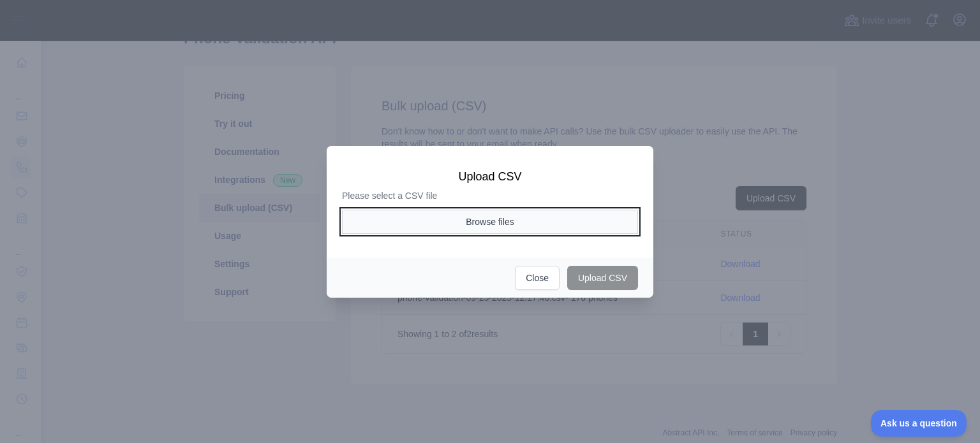 The height and width of the screenshot is (443, 980). I want to click on button: Browse files, so click(490, 222).